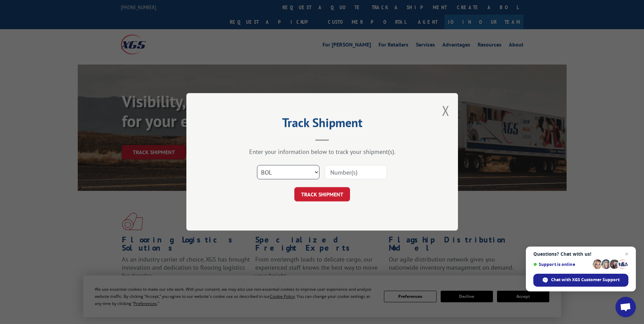 This screenshot has width=644, height=324. I want to click on div: Chat with XGS Customer Support, so click(581, 280).